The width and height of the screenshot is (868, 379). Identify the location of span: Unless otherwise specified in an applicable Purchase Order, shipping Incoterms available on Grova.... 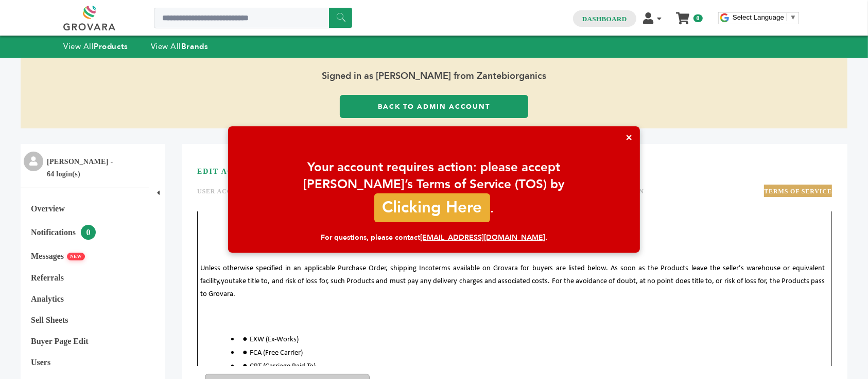
(512, 275).